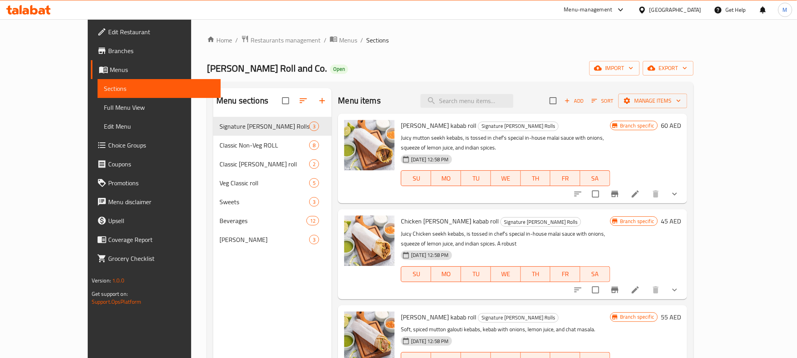 This screenshot has height=358, width=797. What do you see at coordinates (322, 101) in the screenshot?
I see `button: Add section` at bounding box center [322, 101].